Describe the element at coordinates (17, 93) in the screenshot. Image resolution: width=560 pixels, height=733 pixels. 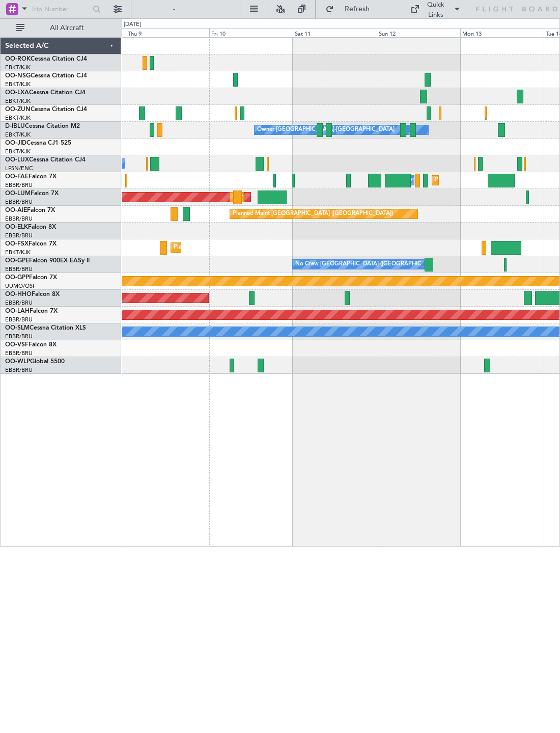
I see `span: OO-LXA` at that location.